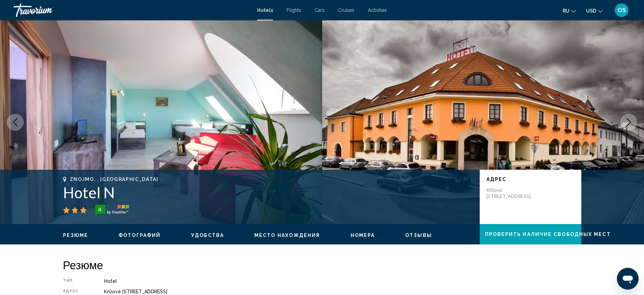 The width and height of the screenshot is (644, 295). What do you see at coordinates (531, 179) in the screenshot?
I see `p: адрес` at bounding box center [531, 179].